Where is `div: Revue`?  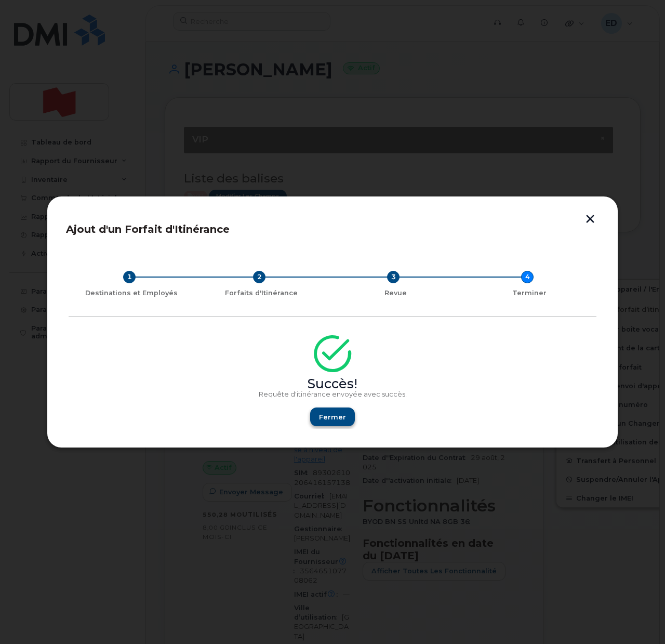 div: Revue is located at coordinates (395, 293).